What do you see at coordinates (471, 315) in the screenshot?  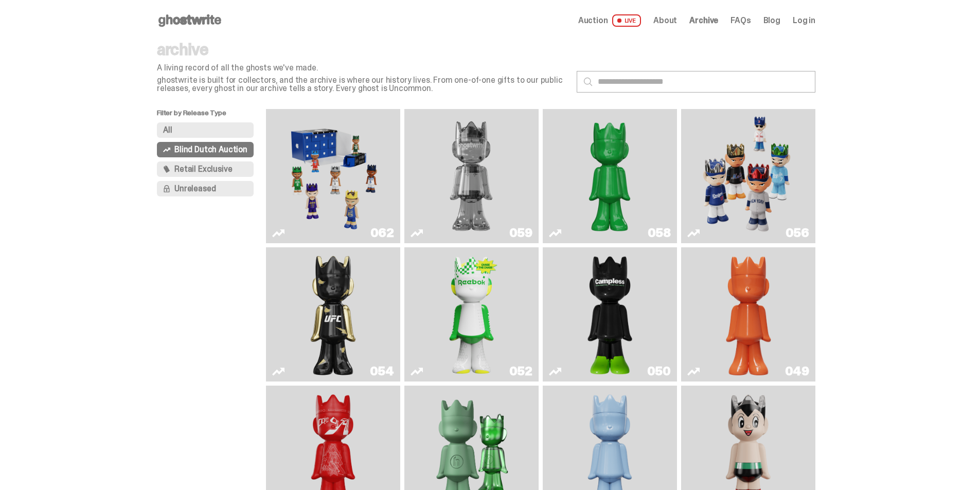 I see `a: Court Victory` at bounding box center [471, 315].